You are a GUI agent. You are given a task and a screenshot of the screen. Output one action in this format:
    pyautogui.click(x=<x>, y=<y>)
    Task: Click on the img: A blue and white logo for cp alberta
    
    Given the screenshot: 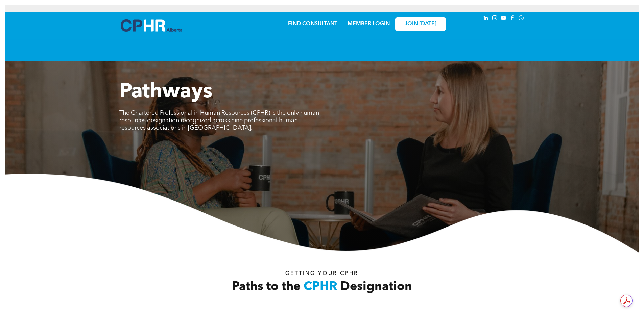 What is the action you would take?
    pyautogui.click(x=152, y=25)
    